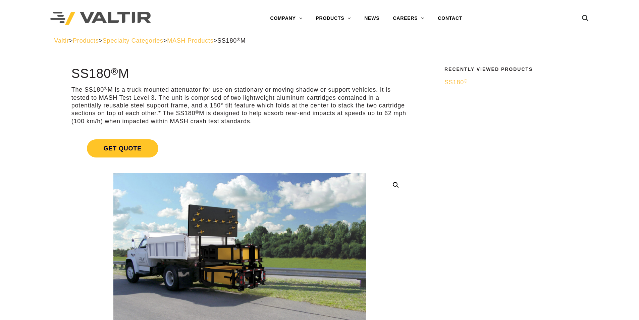 Image resolution: width=639 pixels, height=320 pixels. Describe the element at coordinates (133, 41) in the screenshot. I see `a: Specialty Categories` at that location.